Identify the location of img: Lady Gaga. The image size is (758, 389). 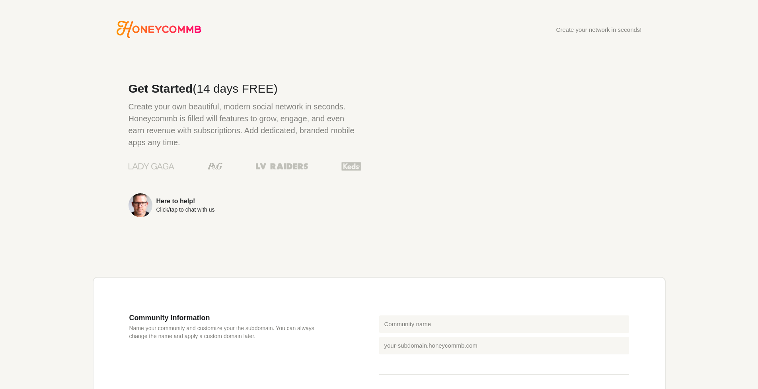
(151, 166).